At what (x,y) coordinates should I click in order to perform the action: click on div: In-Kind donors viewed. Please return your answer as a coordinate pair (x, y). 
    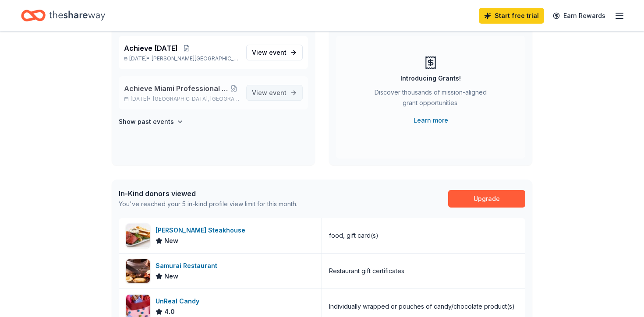
    Looking at the image, I should click on (208, 194).